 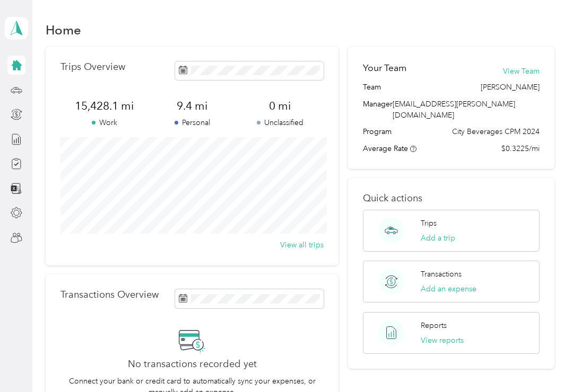 I want to click on h2: No transactions recorded yet, so click(x=192, y=364).